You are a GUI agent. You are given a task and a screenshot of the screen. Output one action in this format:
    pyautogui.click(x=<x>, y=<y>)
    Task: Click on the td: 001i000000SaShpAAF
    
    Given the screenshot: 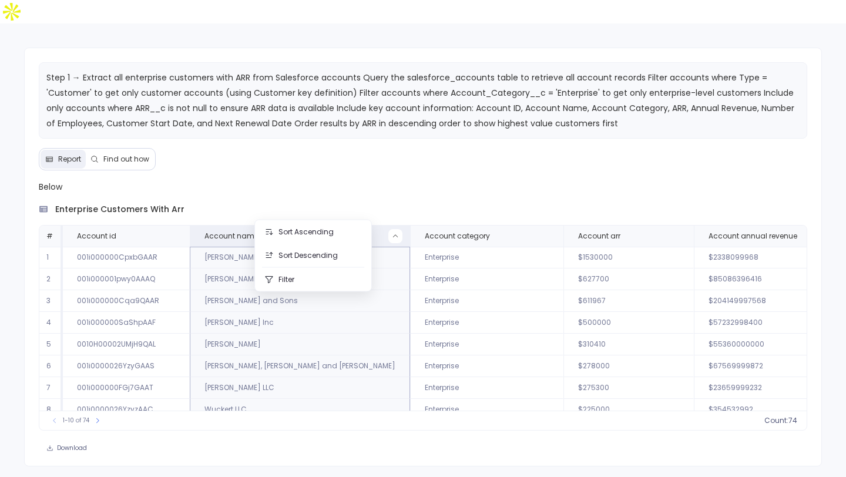 What is the action you would take?
    pyautogui.click(x=126, y=323)
    